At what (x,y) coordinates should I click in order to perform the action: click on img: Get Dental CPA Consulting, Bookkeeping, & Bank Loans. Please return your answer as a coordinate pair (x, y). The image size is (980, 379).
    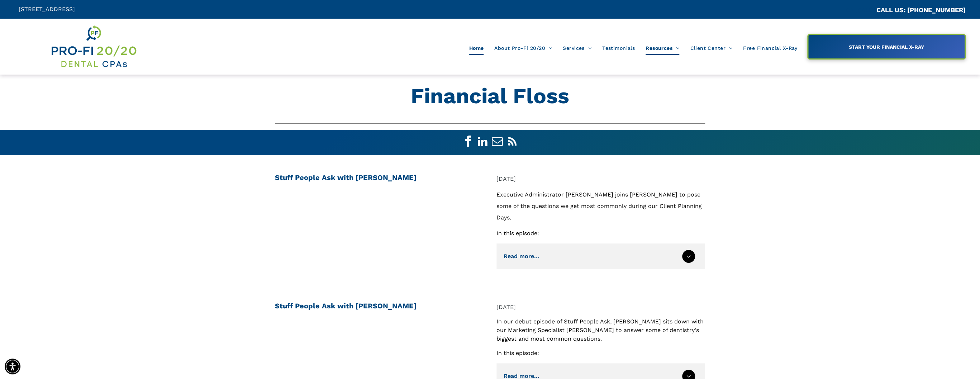
    Looking at the image, I should click on (93, 47).